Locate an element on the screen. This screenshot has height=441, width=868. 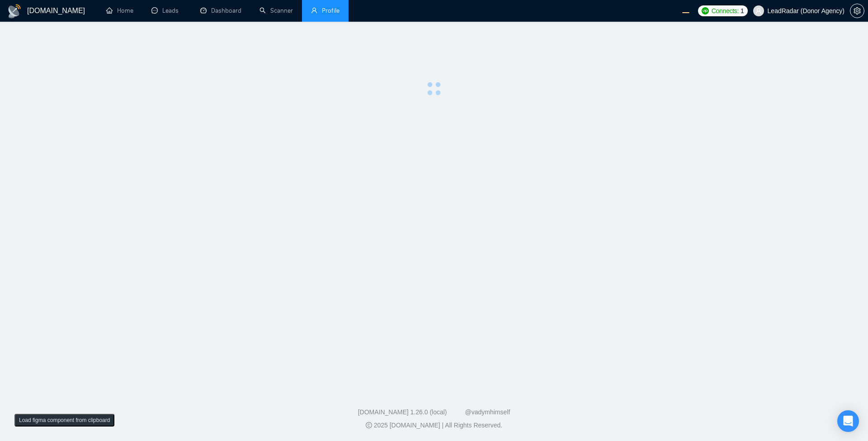
a: homeHome is located at coordinates (120, 10).